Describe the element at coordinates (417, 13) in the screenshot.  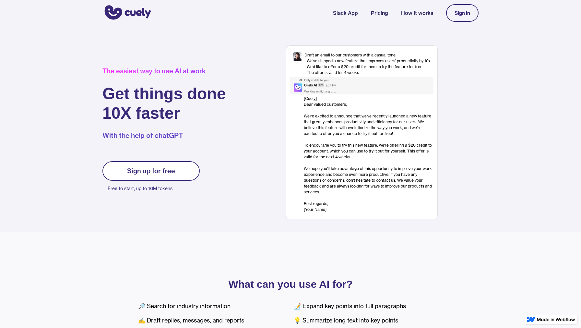
I see `a: How it works` at that location.